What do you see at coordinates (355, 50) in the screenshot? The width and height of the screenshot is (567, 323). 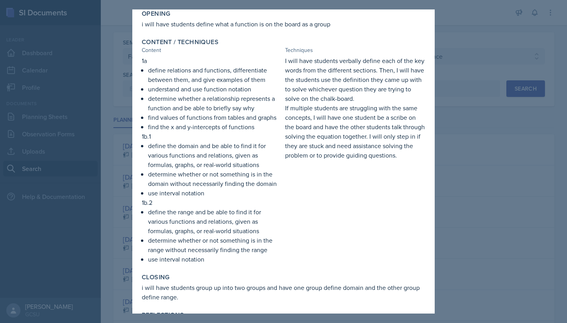 I see `div: Techniques` at bounding box center [355, 50].